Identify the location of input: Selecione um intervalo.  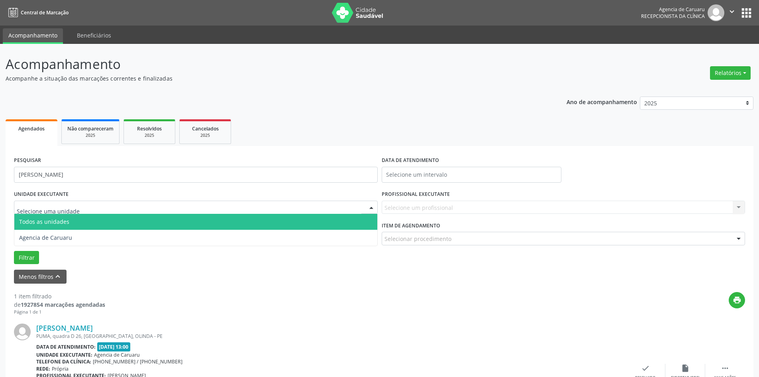
(472, 175).